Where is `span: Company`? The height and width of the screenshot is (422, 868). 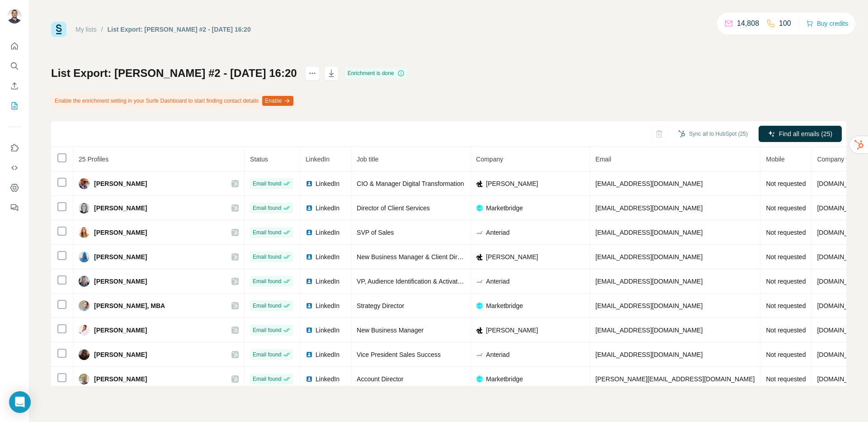
span: Company is located at coordinates (490, 159).